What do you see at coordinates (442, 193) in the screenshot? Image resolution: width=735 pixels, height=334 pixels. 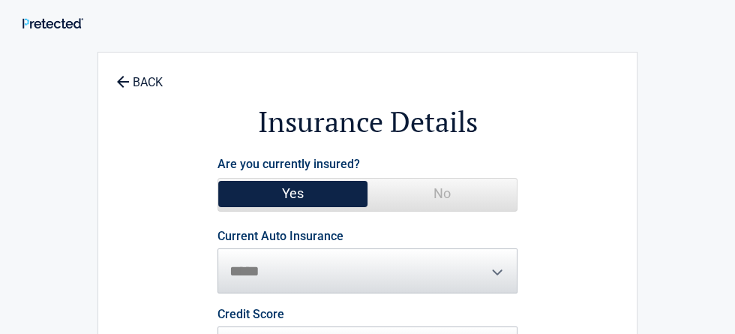 I see `span: No` at bounding box center [442, 193].